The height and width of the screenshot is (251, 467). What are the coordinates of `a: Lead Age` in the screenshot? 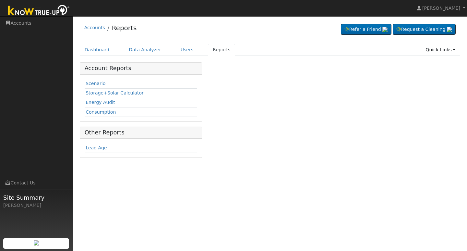 It's located at (96, 147).